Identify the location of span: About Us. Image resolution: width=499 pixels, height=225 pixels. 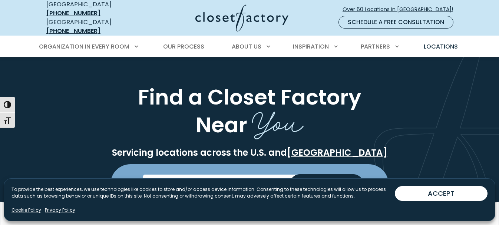
(247, 46).